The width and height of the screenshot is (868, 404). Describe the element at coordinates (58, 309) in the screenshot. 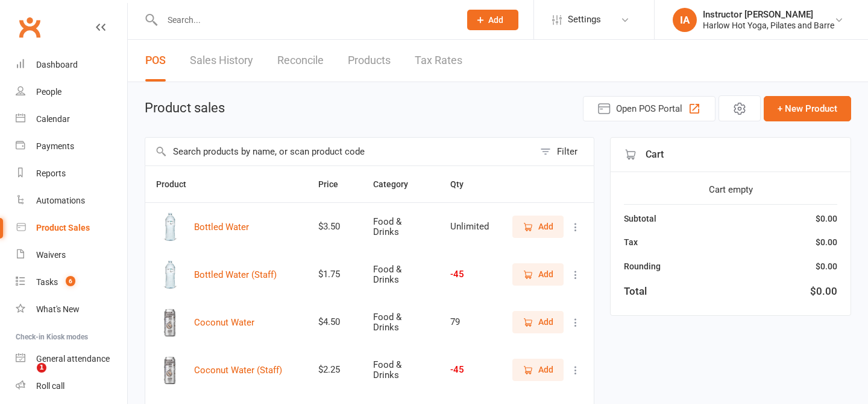

I see `div: What's New` at that location.